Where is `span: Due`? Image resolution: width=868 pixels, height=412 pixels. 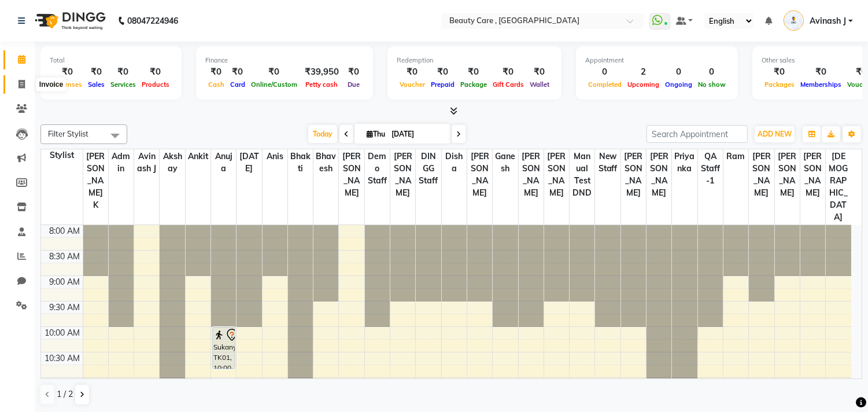
span: Due is located at coordinates (354, 84).